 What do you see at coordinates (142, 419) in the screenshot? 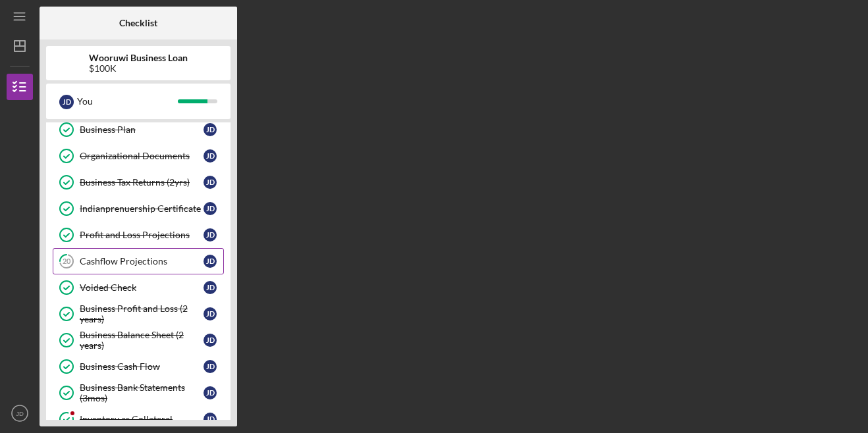
I see `div: Inventory as Collateral` at bounding box center [142, 419].